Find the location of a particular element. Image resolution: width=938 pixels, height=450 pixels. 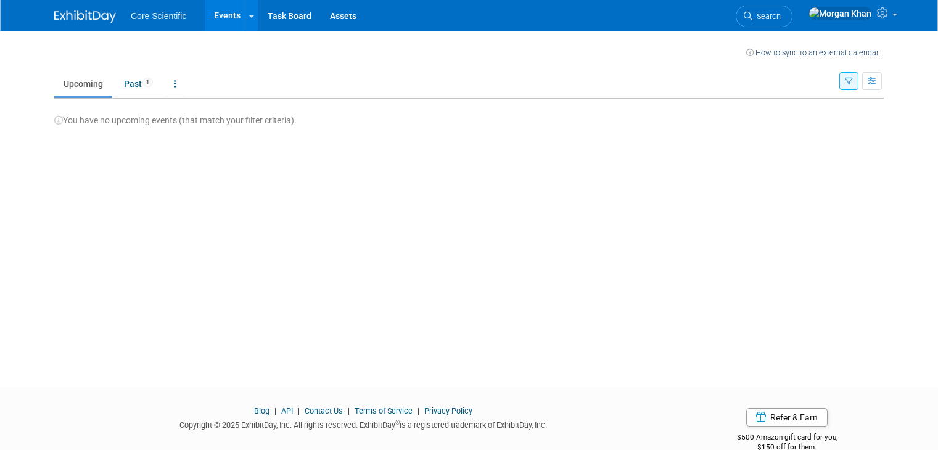

a: API is located at coordinates (287, 411).